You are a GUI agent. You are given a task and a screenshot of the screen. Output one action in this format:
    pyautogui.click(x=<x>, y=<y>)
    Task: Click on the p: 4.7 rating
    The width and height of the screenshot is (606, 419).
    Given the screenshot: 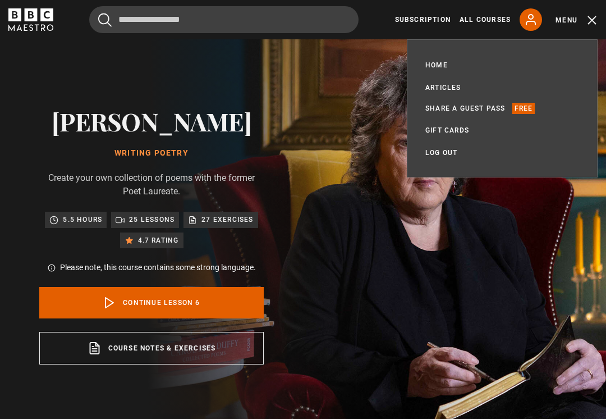 What is the action you would take?
    pyautogui.click(x=158, y=240)
    